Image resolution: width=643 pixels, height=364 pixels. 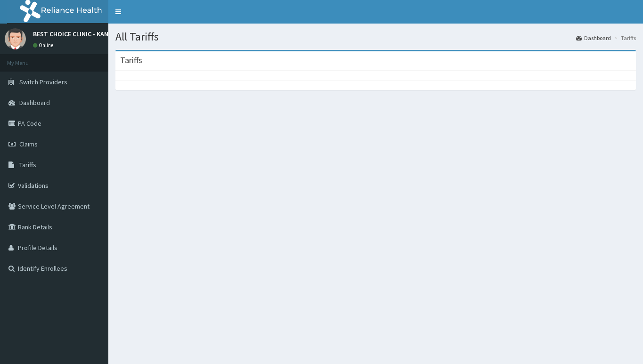 I want to click on span: Switch Providers, so click(x=44, y=82).